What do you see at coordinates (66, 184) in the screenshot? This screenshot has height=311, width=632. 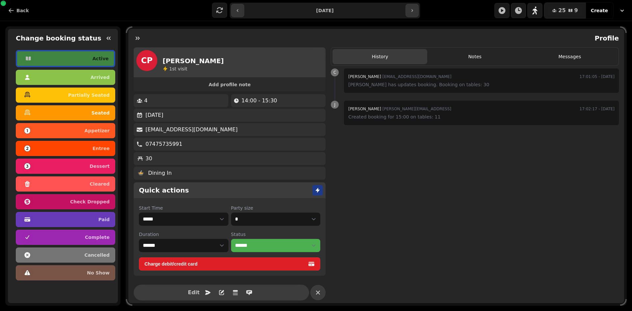 I see `button: cleared` at bounding box center [66, 184].